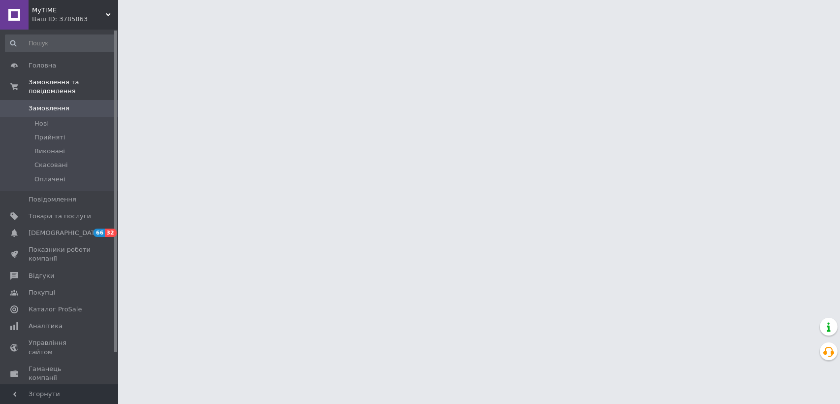 The width and height of the screenshot is (840, 404). I want to click on span: Відгуки, so click(41, 276).